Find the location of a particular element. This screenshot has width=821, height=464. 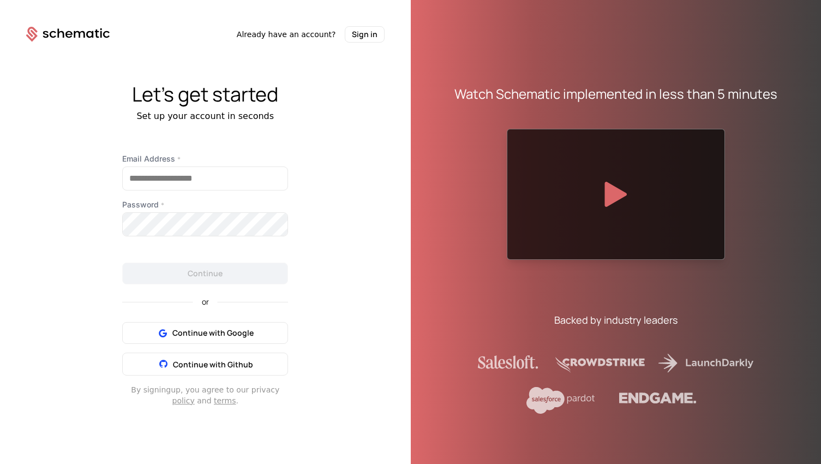

button: Continue is located at coordinates (205, 273).